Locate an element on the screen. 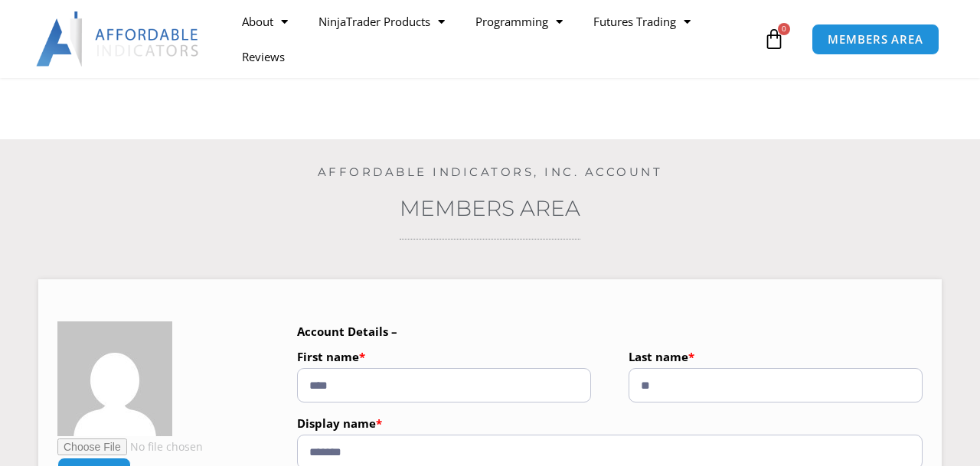  label: First name is located at coordinates (444, 357).